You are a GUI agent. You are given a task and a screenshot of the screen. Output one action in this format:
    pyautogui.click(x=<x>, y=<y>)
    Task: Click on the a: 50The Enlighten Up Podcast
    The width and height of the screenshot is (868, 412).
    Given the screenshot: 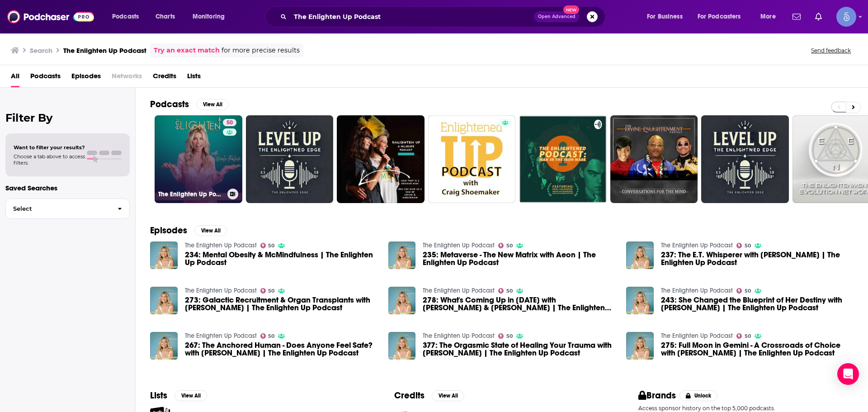 What is the action you would take?
    pyautogui.click(x=199, y=159)
    